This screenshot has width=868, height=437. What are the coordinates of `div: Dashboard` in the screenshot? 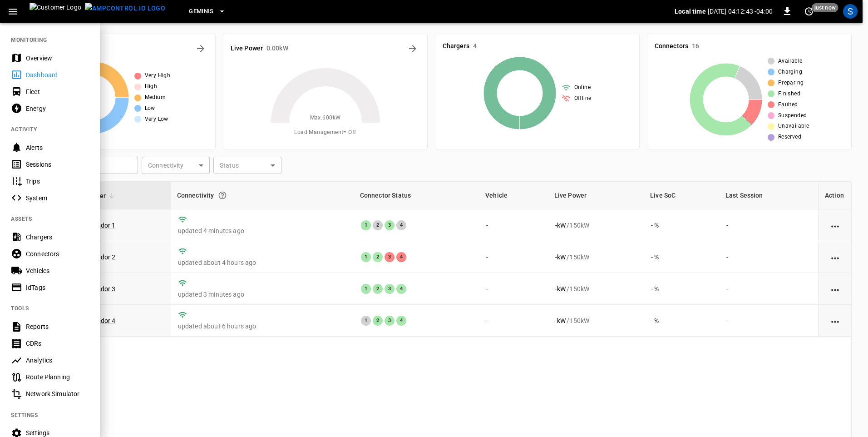 It's located at (57, 75).